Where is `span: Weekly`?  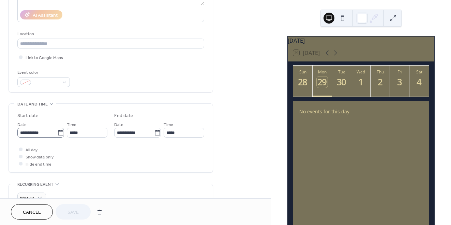
span: Weekly is located at coordinates (27, 198).